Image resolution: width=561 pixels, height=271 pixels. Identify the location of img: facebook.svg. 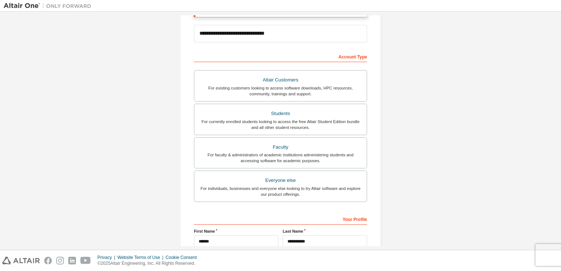
(48, 260).